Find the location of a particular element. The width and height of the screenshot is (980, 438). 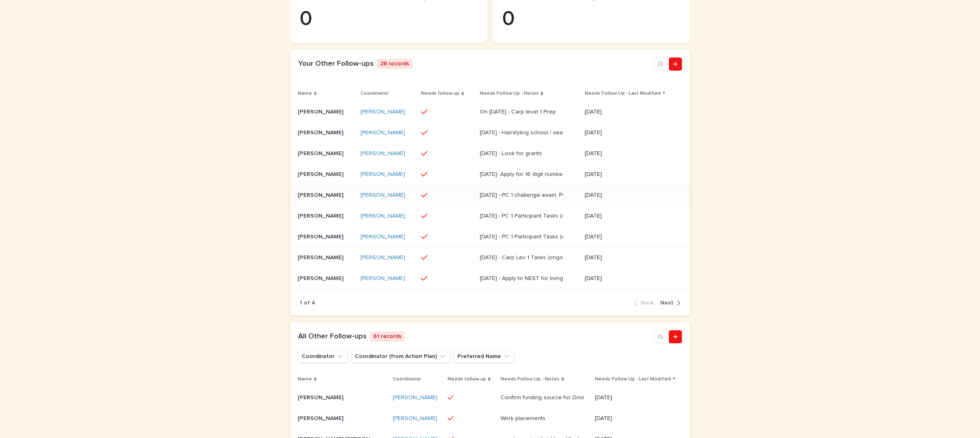

p: 1 of 4 is located at coordinates (307, 303).